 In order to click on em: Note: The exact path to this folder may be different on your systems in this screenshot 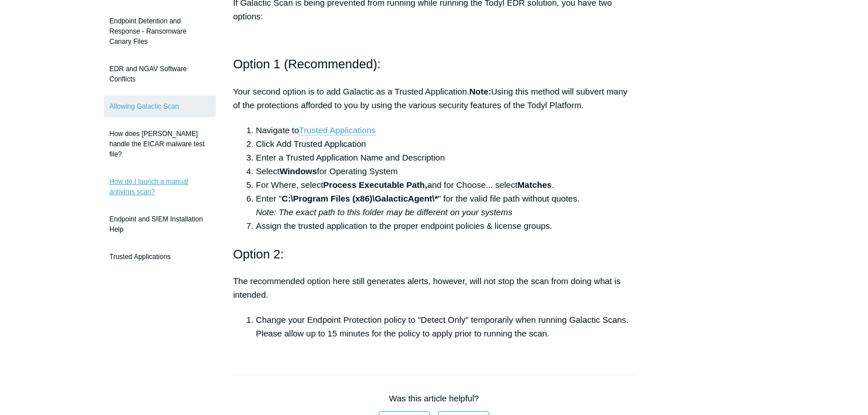, I will do `click(384, 212)`.